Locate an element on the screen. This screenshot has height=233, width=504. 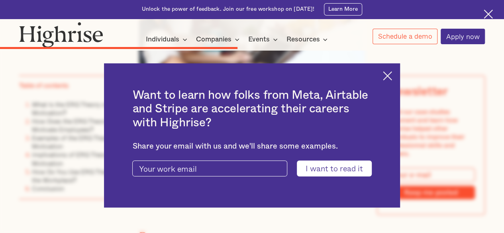
input: Your work email is located at coordinates (210, 168).